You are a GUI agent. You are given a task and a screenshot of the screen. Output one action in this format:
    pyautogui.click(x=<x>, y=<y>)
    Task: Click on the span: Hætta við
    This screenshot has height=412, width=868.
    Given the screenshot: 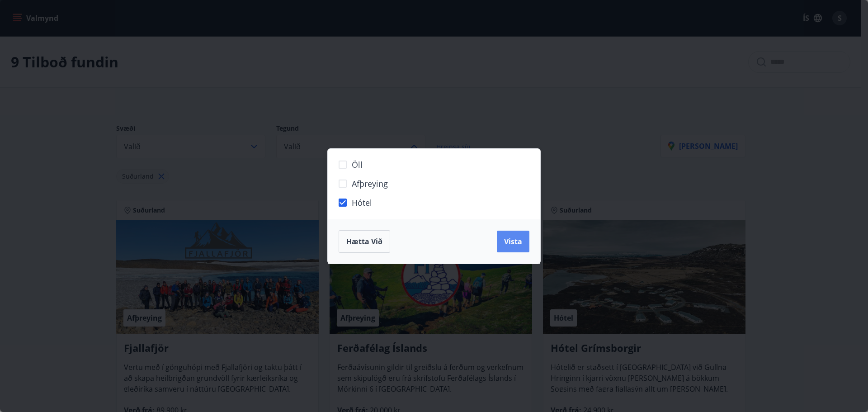 What is the action you would take?
    pyautogui.click(x=364, y=241)
    